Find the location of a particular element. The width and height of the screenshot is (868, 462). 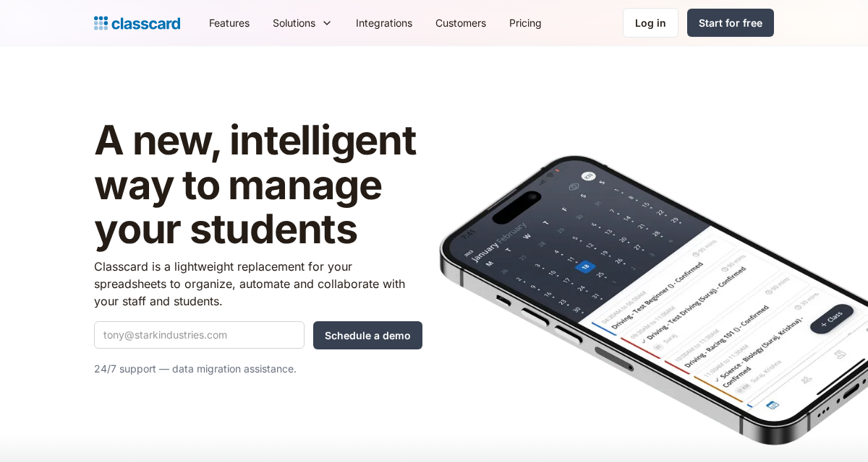

a: Integrations is located at coordinates (384, 22).